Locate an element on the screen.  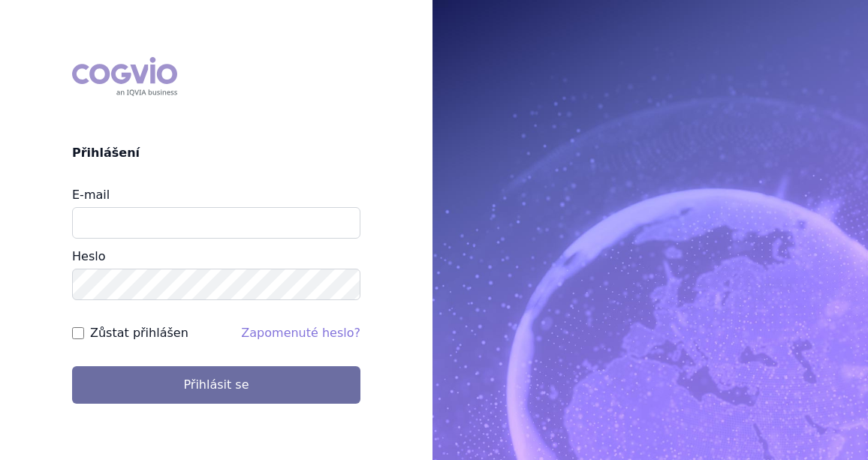
a: Zapomenuté heslo? is located at coordinates (301, 333).